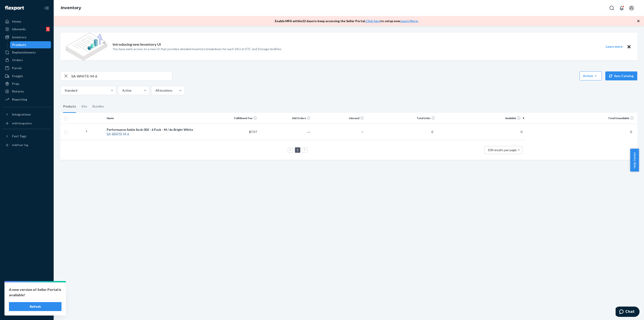 This screenshot has height=320, width=644. I want to click on em: SA, so click(109, 134).